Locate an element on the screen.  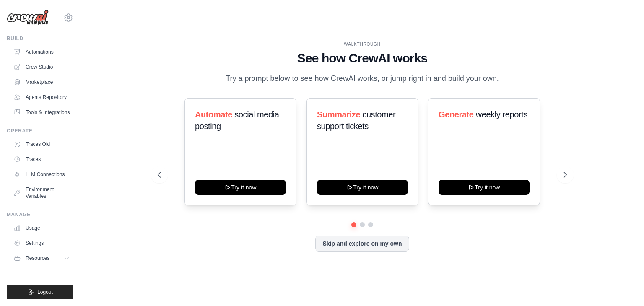
a: LLM Connections is located at coordinates (42, 175).